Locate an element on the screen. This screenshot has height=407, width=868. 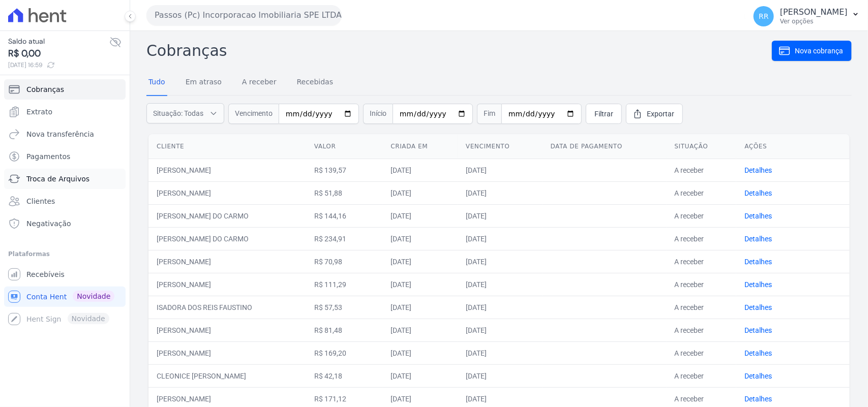
span: Clientes is located at coordinates (40, 202).